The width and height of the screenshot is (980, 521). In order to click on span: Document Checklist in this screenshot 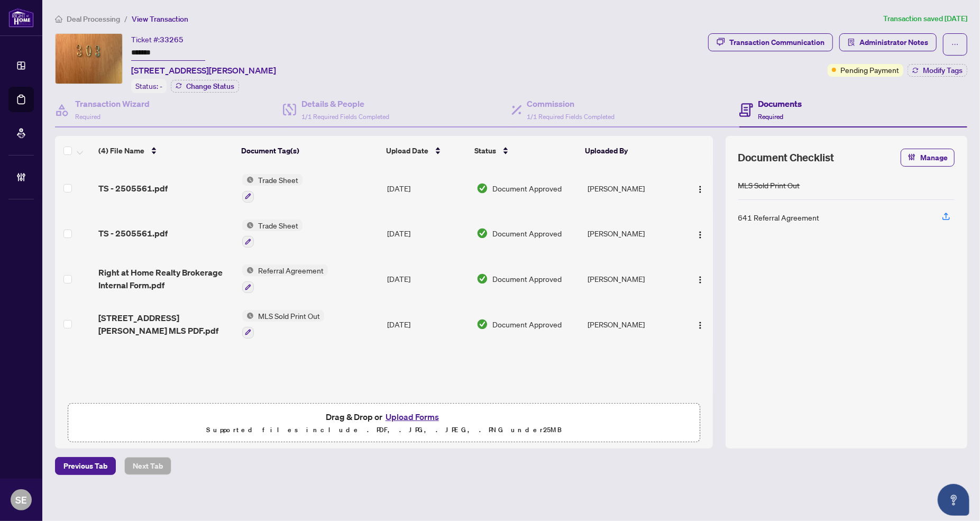, I will do `click(787, 157)`.